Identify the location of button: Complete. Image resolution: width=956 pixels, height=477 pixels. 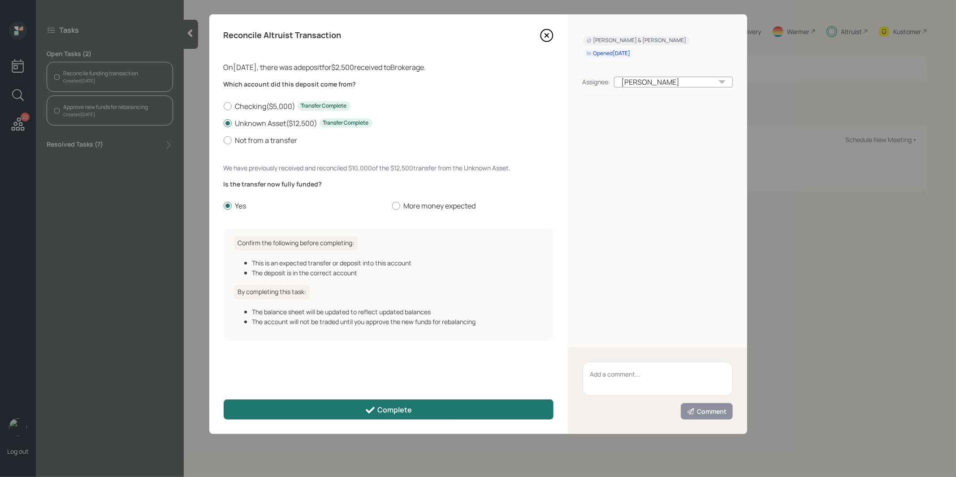
(389, 409).